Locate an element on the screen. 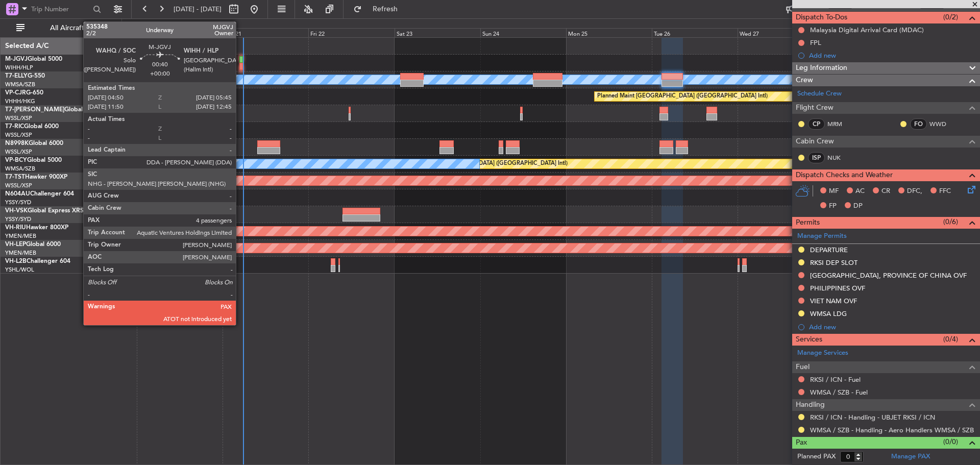  a: WIHH/HLP is located at coordinates (19, 68).